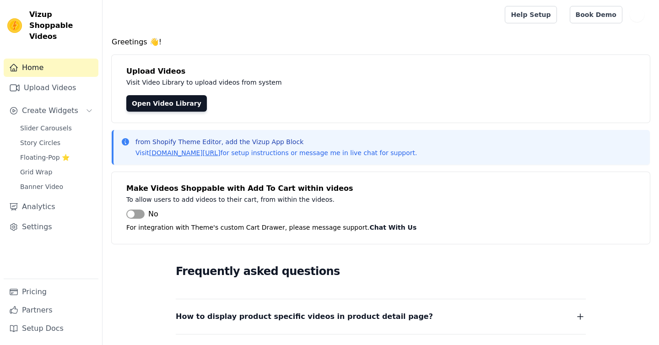  I want to click on span: Create Widgets, so click(50, 111).